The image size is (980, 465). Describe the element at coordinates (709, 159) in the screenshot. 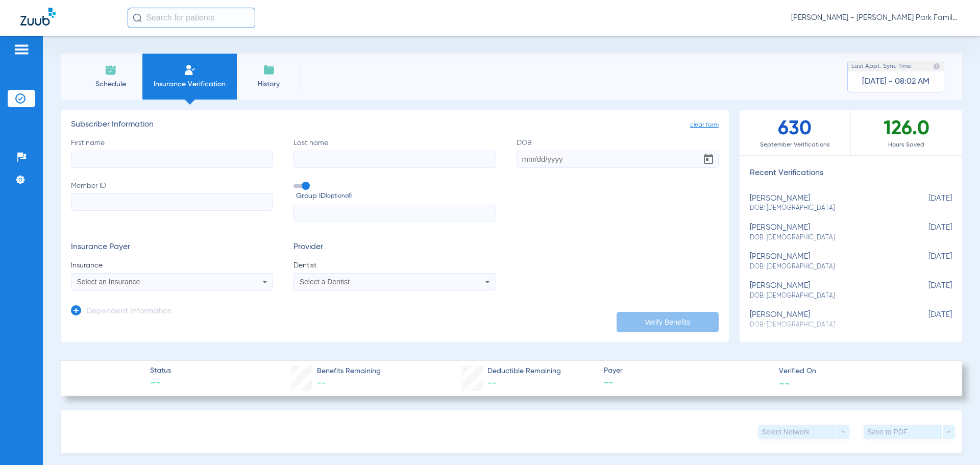

I see `button: Open calendar` at that location.